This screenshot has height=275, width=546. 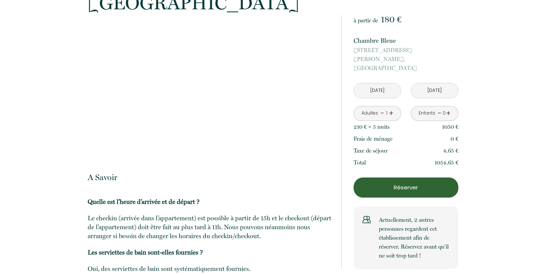 I want to click on div: Adultes, so click(x=370, y=113).